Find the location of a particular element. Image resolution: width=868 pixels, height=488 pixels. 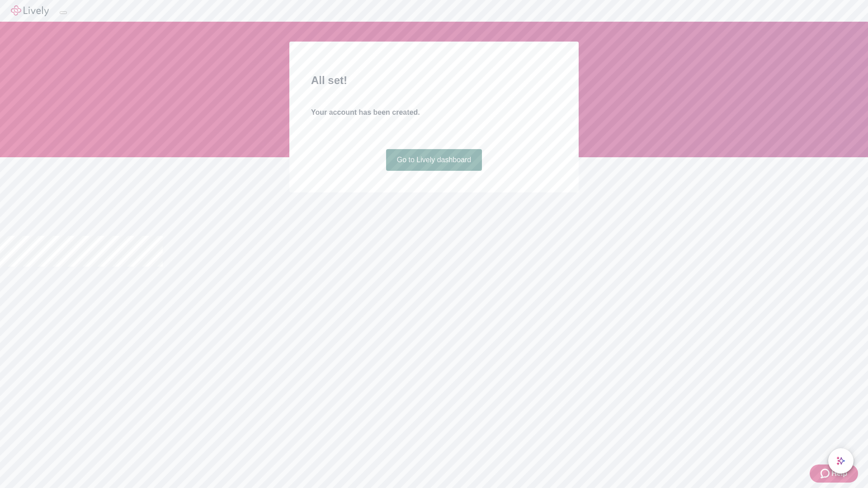

span: Help is located at coordinates (839, 474).